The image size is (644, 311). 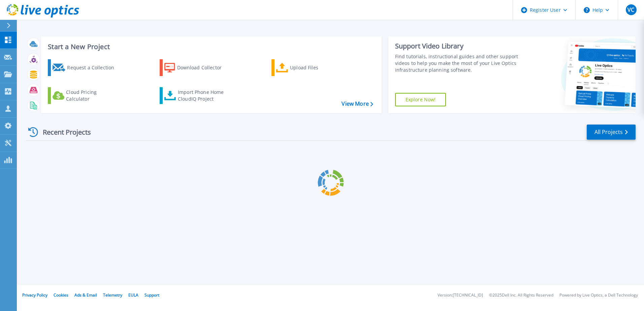 I want to click on span: VC, so click(x=631, y=10).